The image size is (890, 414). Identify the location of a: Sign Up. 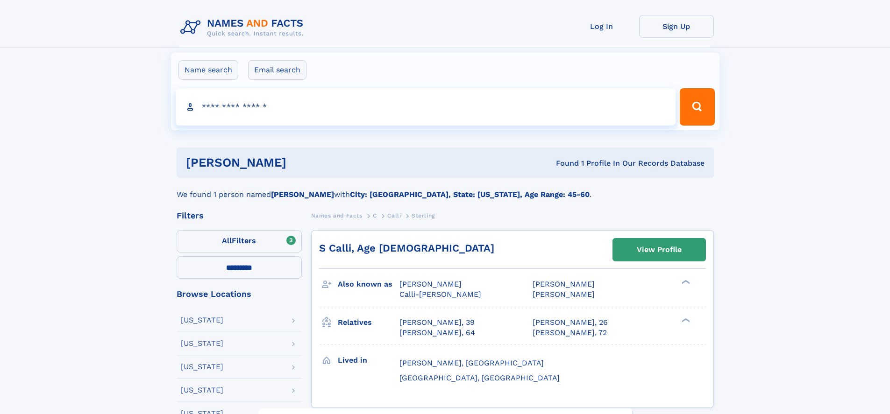
(676, 26).